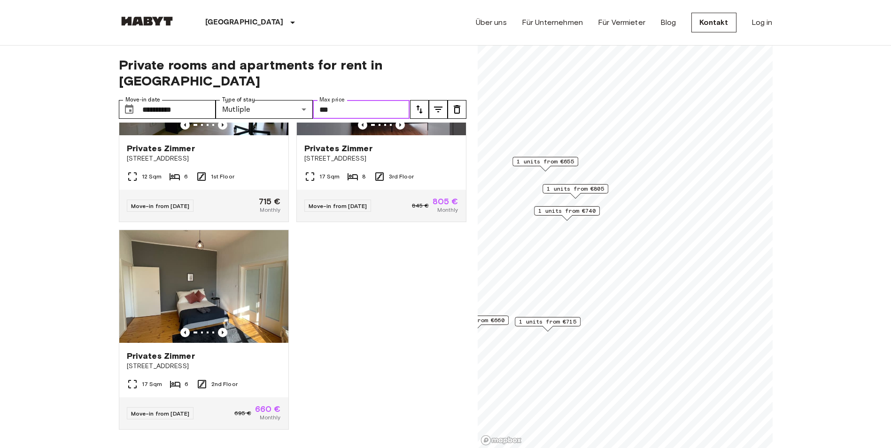  Describe the element at coordinates (714, 23) in the screenshot. I see `a: Kontakt` at that location.